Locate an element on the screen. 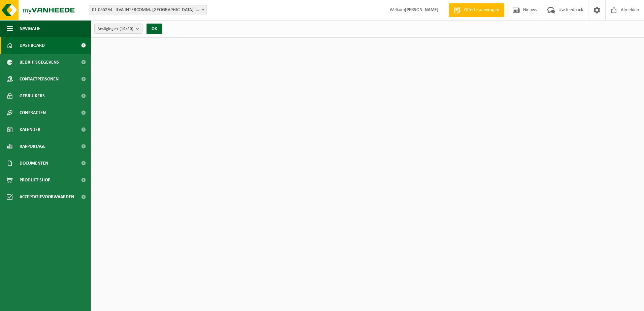 The width and height of the screenshot is (644, 311). a: Offerte aanvragen is located at coordinates (476, 10).